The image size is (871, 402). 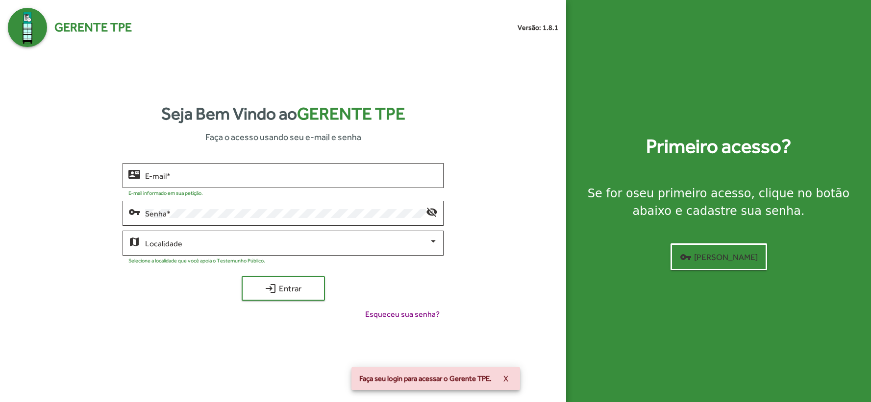 What do you see at coordinates (134, 174) in the screenshot?
I see `mat-icon: contact_mail` at bounding box center [134, 174].